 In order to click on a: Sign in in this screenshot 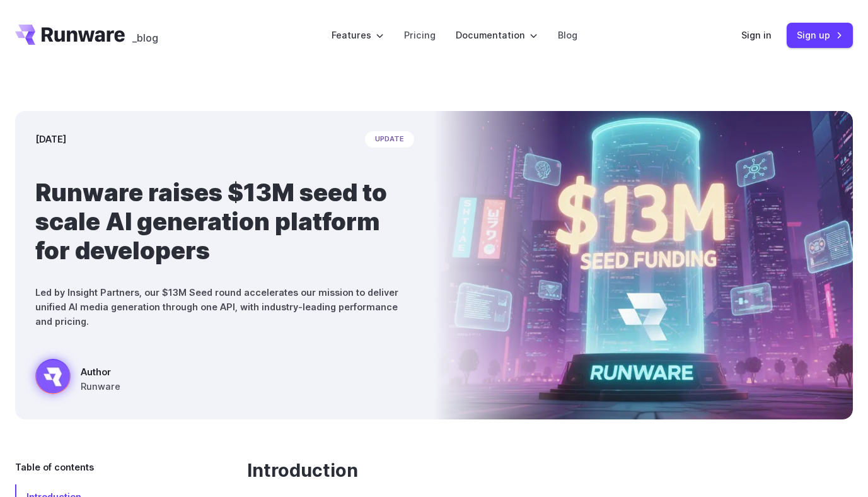, I will do `click(756, 35)`.